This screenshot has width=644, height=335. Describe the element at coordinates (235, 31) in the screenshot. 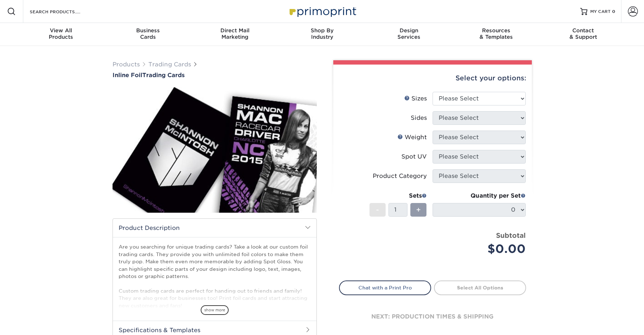

I see `span: Direct Mail` at that location.